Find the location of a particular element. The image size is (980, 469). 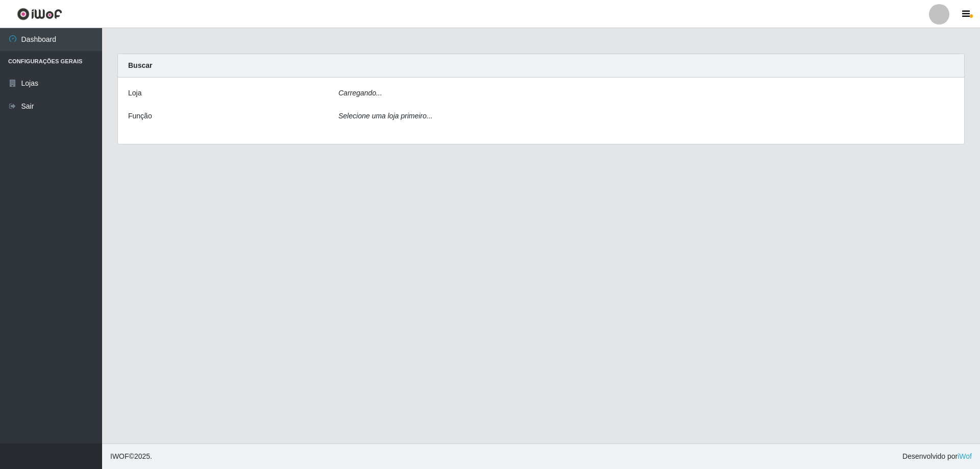

span: © 2025 . is located at coordinates (131, 457).